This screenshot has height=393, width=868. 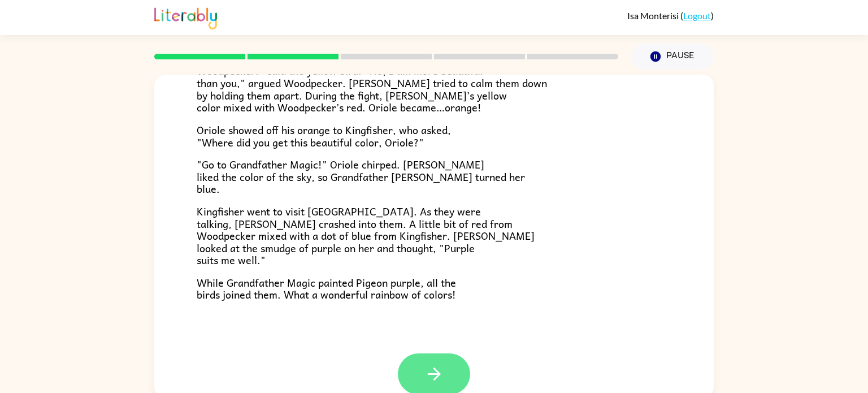 I want to click on span: Isa Monterisi, so click(x=654, y=15).